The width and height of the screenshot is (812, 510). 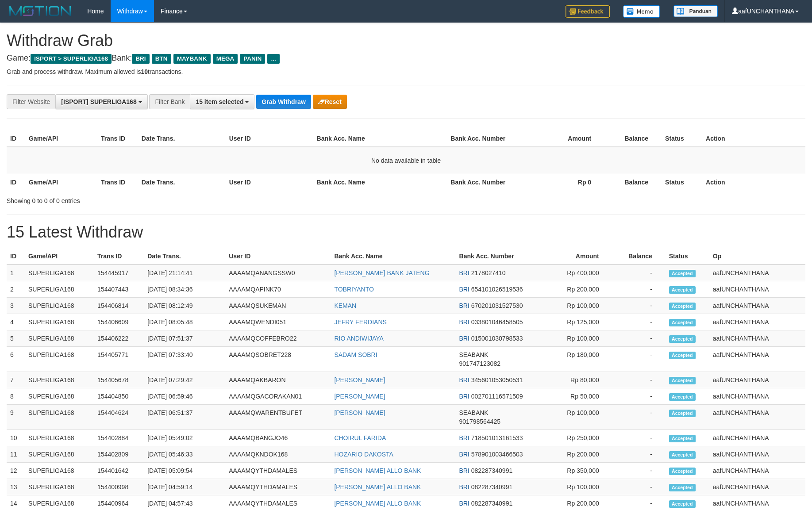 What do you see at coordinates (118, 322) in the screenshot?
I see `td: 154406609` at bounding box center [118, 322].